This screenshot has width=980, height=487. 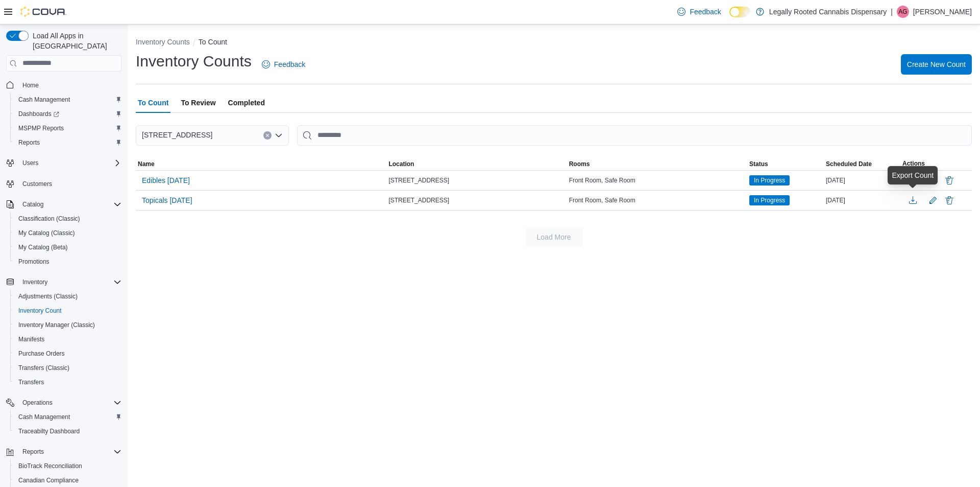 What do you see at coordinates (193, 61) in the screenshot?
I see `h1: Inventory Counts` at bounding box center [193, 61].